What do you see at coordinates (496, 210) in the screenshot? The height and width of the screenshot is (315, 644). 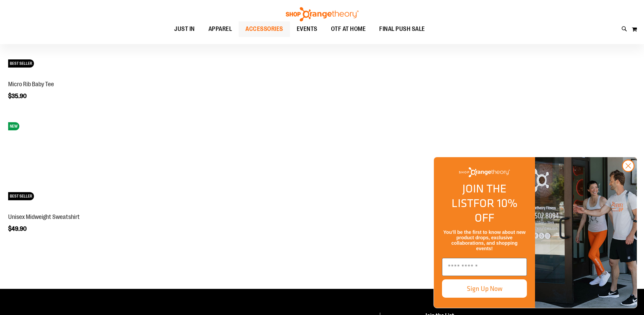 I see `span: FOR 10% OFF` at bounding box center [496, 210].